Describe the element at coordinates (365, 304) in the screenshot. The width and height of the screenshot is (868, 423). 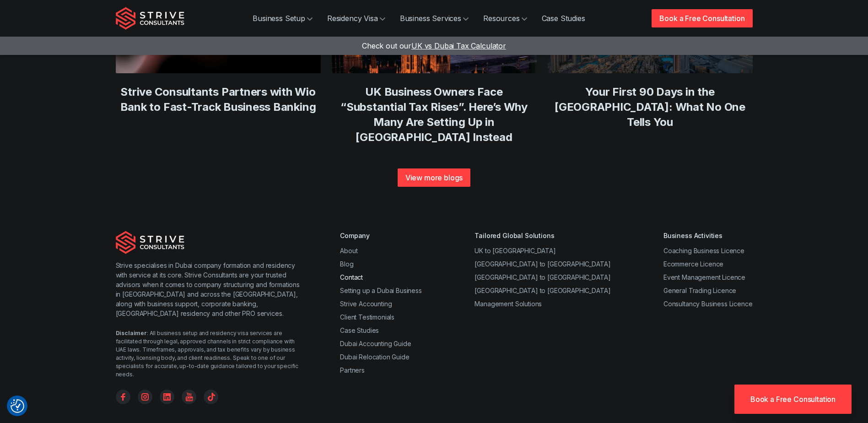
I see `a: Strive Accounting` at that location.